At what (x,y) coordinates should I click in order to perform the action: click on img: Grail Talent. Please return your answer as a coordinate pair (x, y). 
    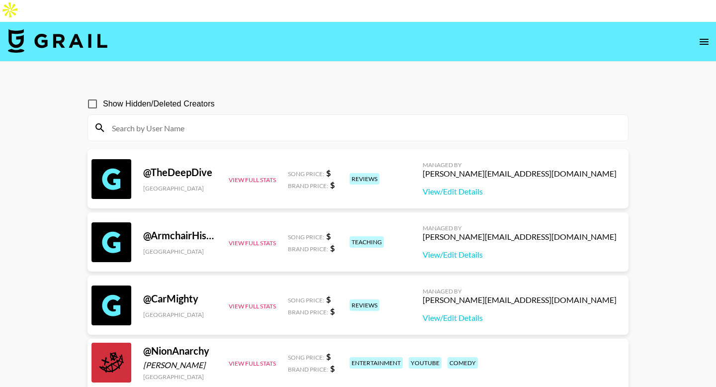
    Looking at the image, I should click on (58, 41).